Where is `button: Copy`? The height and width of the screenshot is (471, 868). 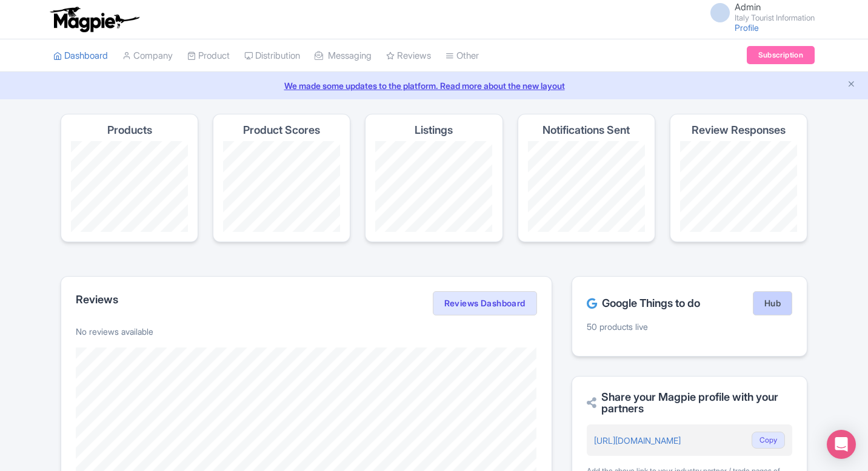 button: Copy is located at coordinates (768, 440).